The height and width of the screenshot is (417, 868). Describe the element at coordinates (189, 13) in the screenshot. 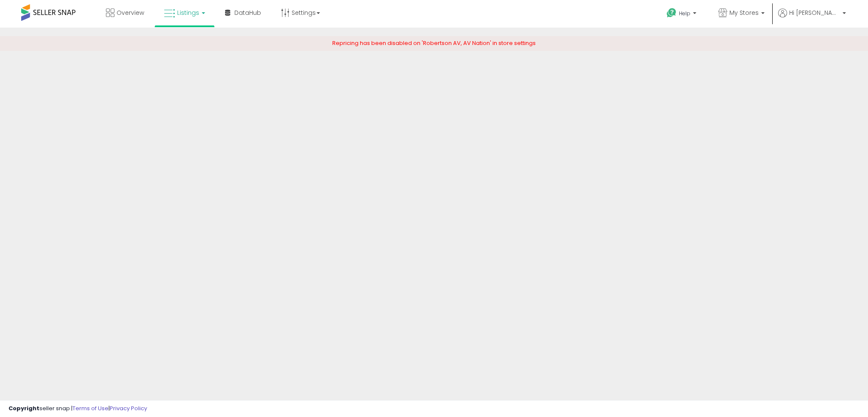

I see `span: Listings` at that location.